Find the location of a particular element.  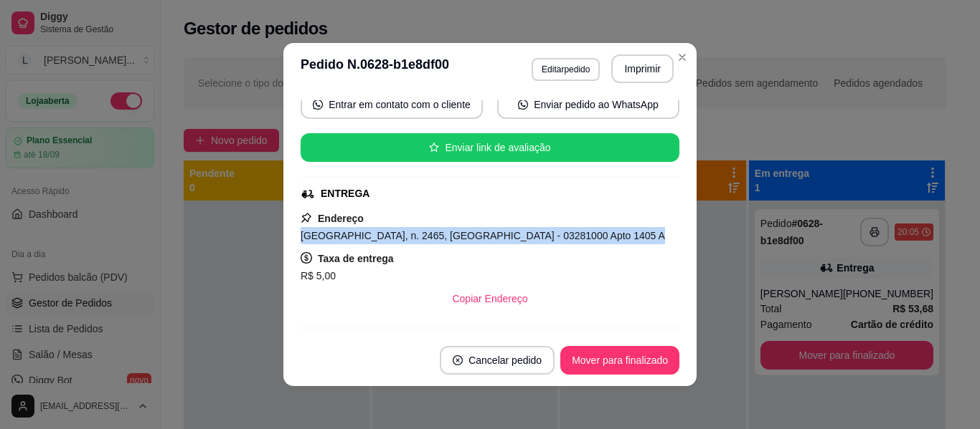

div: ENTREGA is located at coordinates (345, 194).